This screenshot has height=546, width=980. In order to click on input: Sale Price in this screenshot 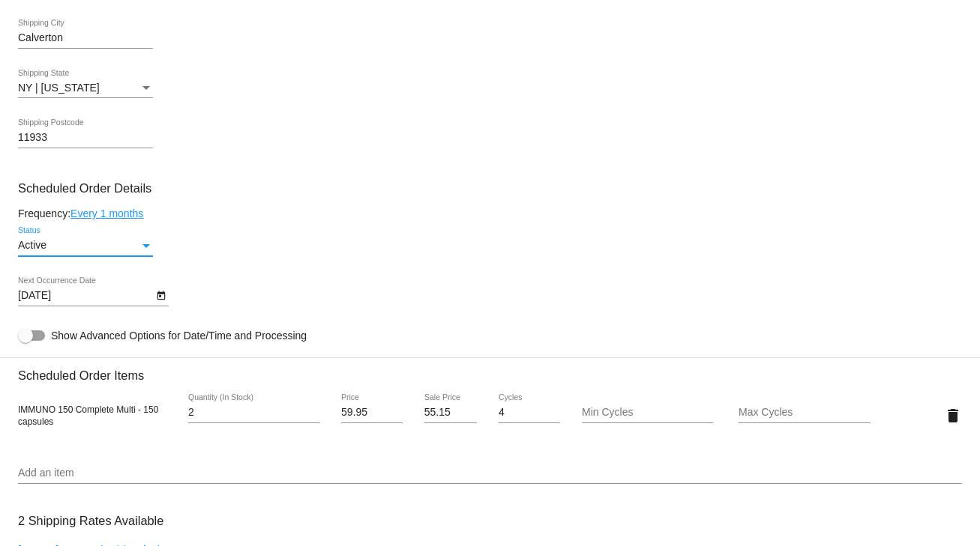, I will do `click(451, 413)`.